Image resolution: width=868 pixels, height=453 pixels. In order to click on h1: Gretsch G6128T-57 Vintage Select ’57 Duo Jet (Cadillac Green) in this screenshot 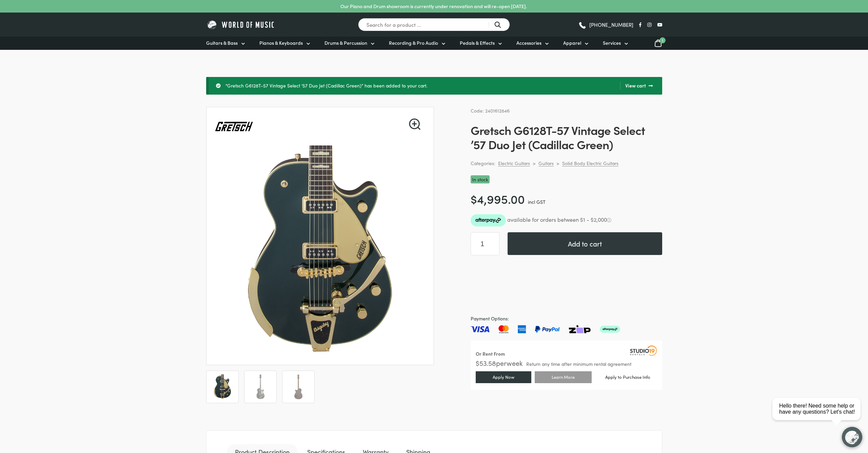, I will do `click(567, 137)`.